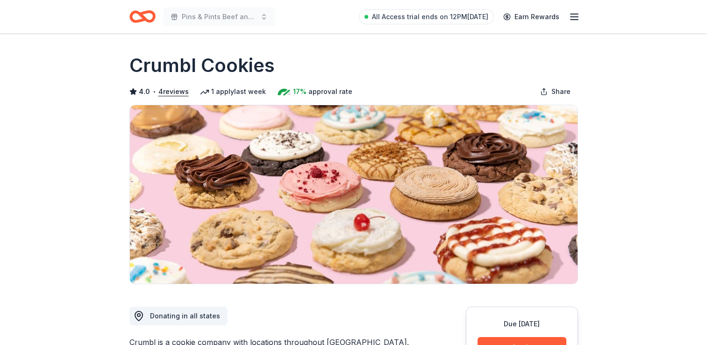 Image resolution: width=707 pixels, height=345 pixels. Describe the element at coordinates (144, 92) in the screenshot. I see `span: 4.0` at that location.